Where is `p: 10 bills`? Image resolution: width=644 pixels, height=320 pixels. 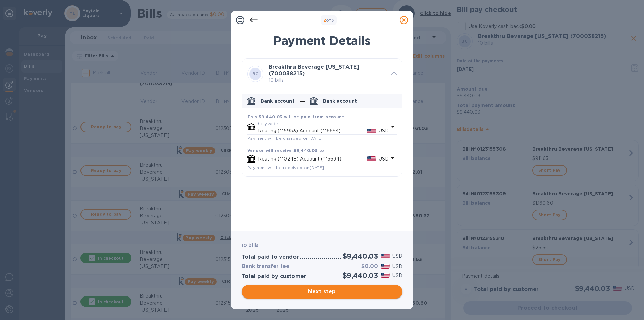
p: 10 bills is located at coordinates (327, 80).